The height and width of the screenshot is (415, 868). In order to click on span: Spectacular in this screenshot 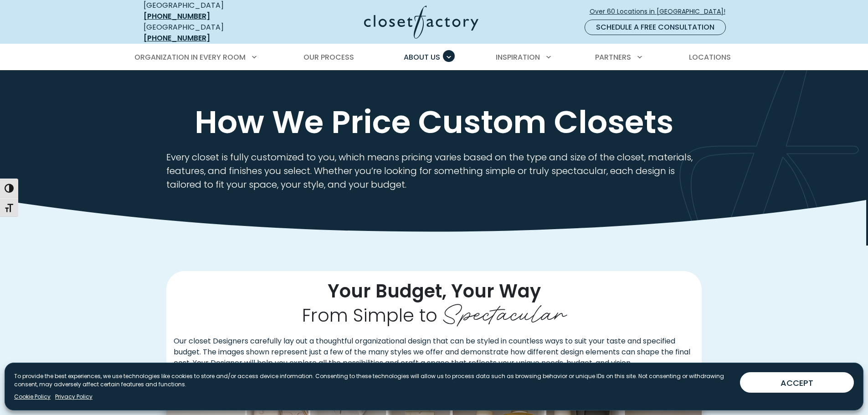, I will do `click(504, 311)`.